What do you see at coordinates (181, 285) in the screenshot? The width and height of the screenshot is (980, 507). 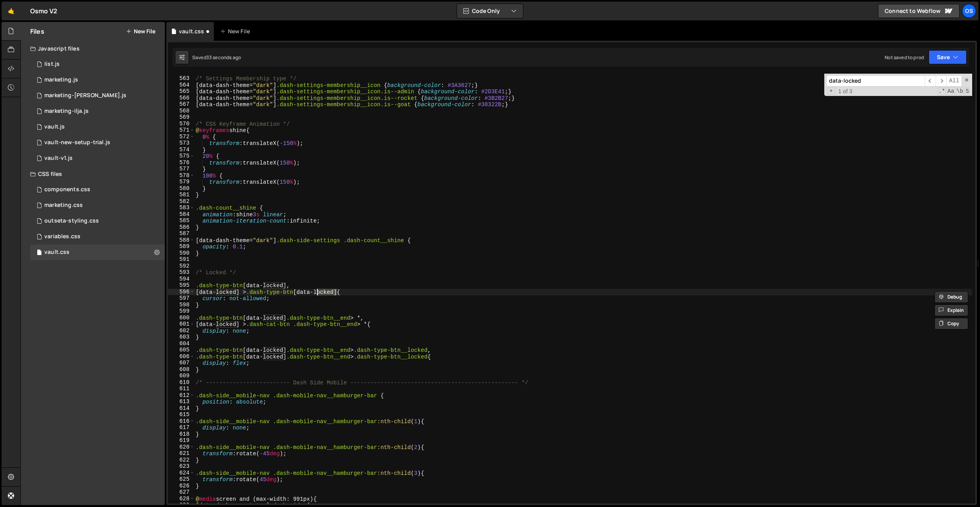 I see `div: 595` at bounding box center [181, 285].